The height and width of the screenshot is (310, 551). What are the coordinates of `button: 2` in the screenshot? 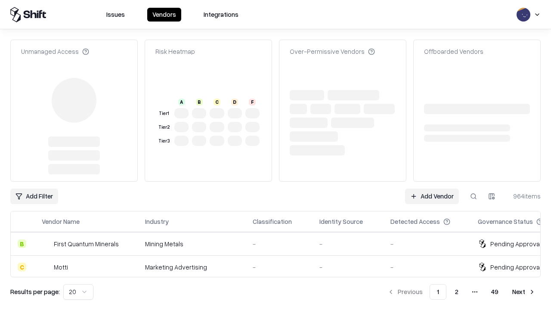 It's located at (457, 292).